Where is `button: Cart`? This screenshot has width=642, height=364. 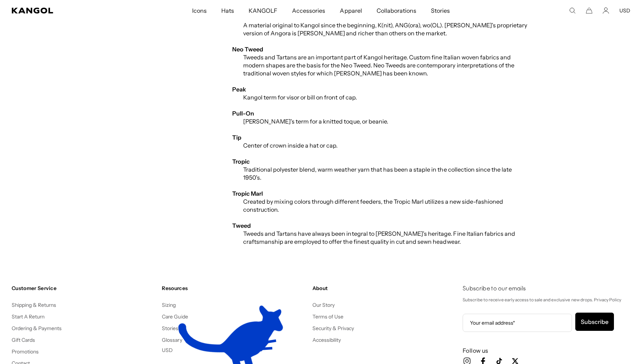 button: Cart is located at coordinates (589, 10).